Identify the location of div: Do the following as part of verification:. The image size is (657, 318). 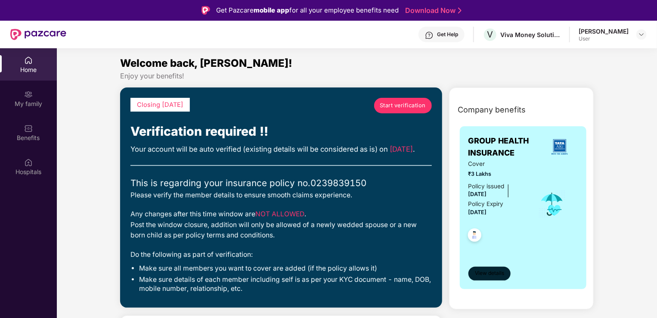
(281, 254).